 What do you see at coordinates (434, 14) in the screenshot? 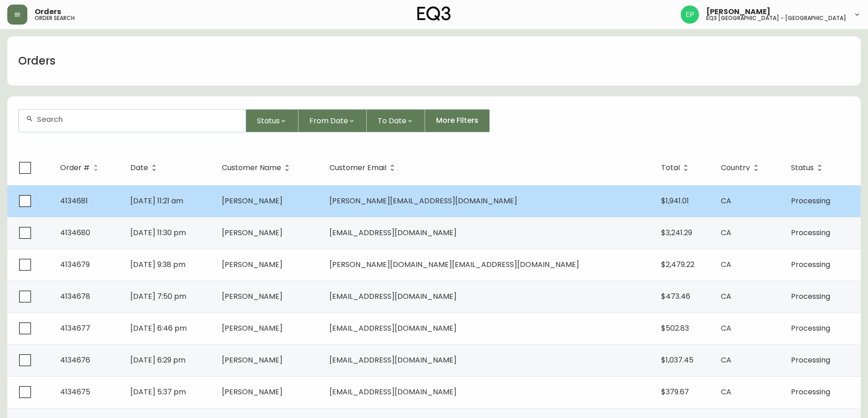
I see `img: logo` at bounding box center [434, 14].